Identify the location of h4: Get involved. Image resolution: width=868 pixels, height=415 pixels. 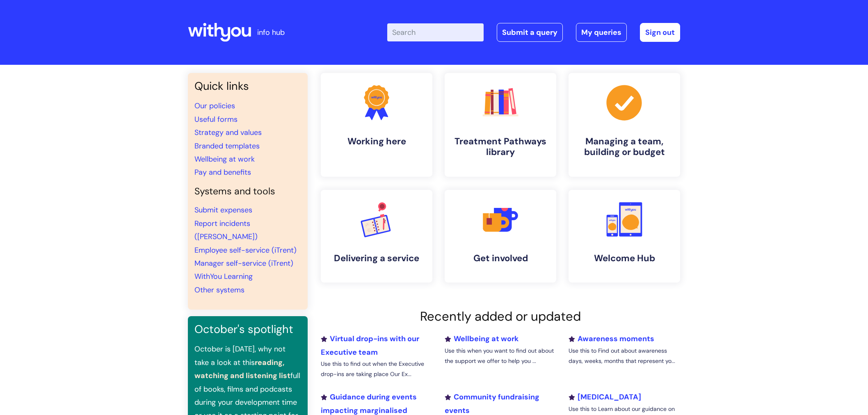
(501, 259).